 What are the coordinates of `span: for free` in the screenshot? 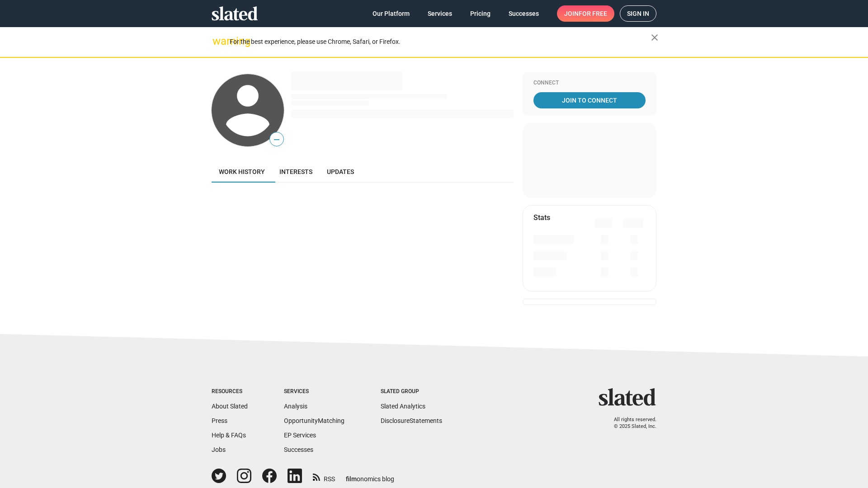 It's located at (592, 14).